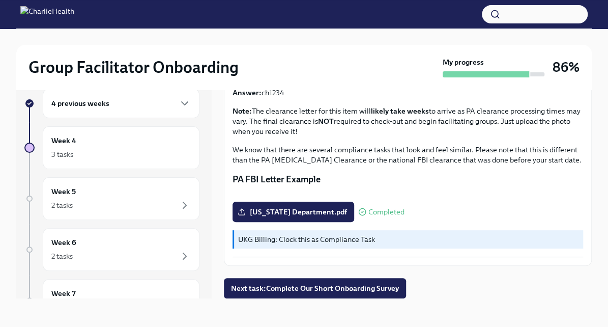 The width and height of the screenshot is (608, 327). Describe the element at coordinates (62, 154) in the screenshot. I see `div: 3 tasks` at that location.